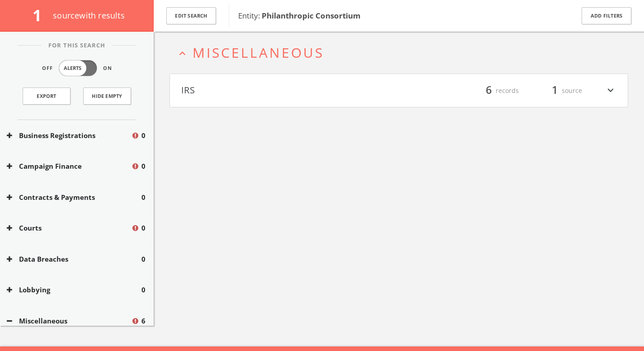 The image size is (644, 351). Describe the element at coordinates (611, 91) in the screenshot. I see `i: expand_more` at that location.